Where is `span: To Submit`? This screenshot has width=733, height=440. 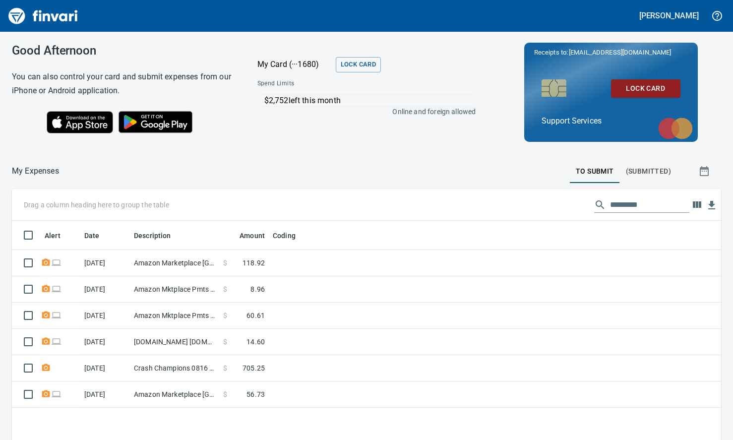 span: To Submit is located at coordinates (595, 171).